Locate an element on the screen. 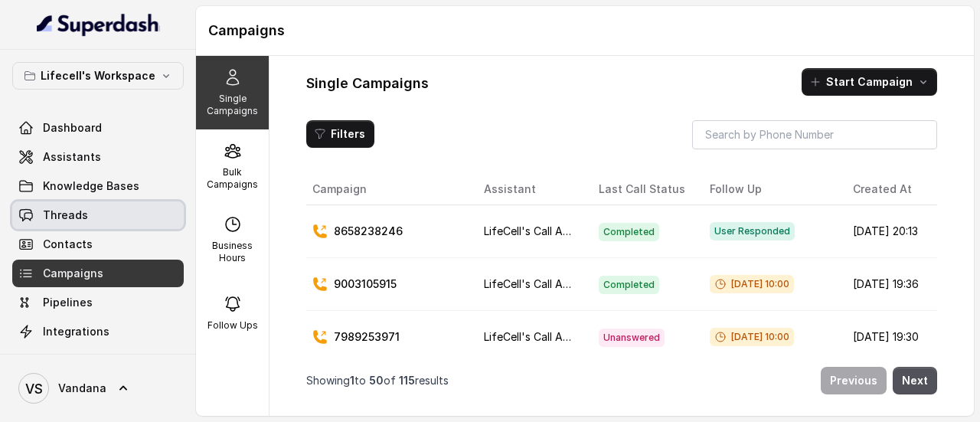  span: Assistants is located at coordinates (72, 157).